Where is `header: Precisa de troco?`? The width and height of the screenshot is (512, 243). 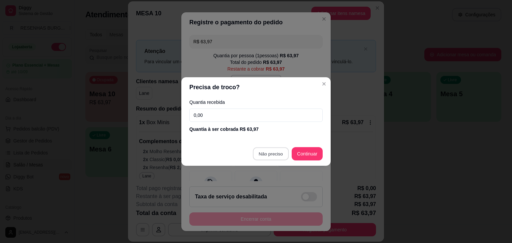
header: Precisa de troco? is located at coordinates (256, 87).